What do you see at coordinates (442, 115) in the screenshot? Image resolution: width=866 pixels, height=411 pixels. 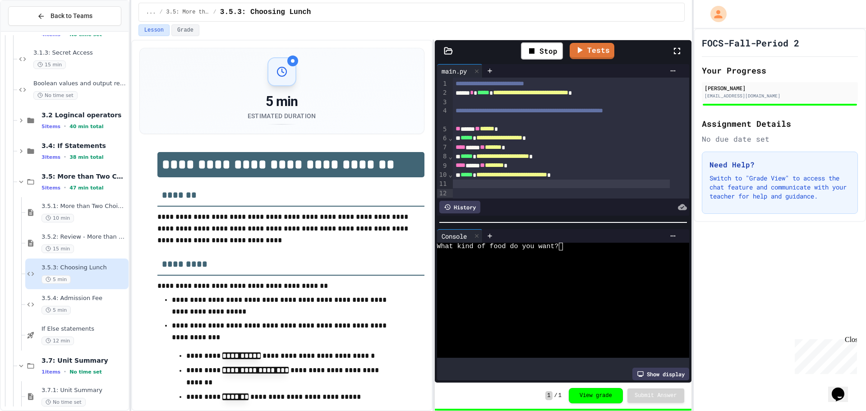 I see `div: 4` at bounding box center [442, 115].